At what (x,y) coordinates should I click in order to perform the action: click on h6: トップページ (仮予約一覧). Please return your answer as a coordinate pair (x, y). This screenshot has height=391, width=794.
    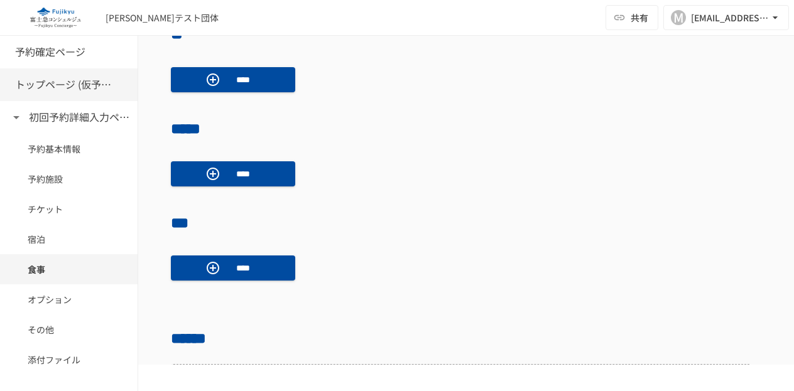
    Looking at the image, I should click on (65, 85).